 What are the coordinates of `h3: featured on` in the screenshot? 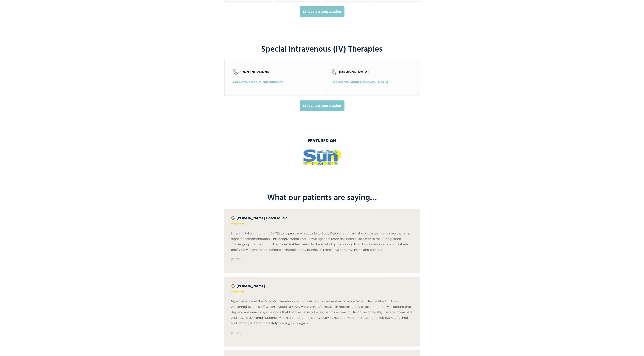 It's located at (322, 141).